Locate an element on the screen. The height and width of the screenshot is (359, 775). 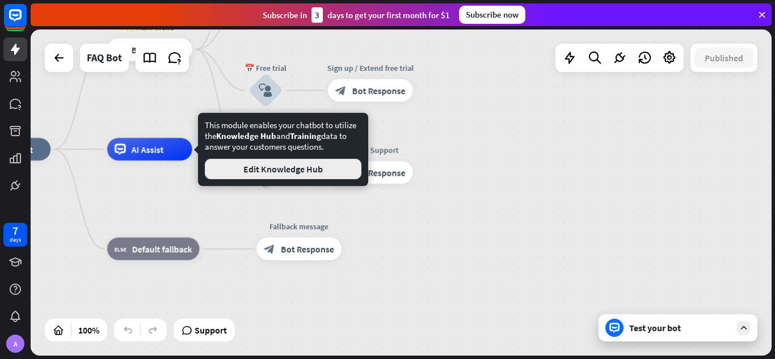
i: block_fallback is located at coordinates (120, 249).